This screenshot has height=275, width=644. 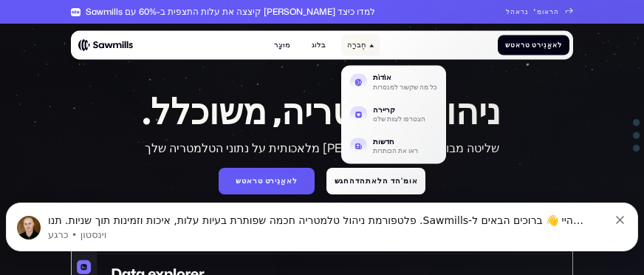 What do you see at coordinates (357, 45) in the screenshot?
I see `font: חֶברָה` at bounding box center [357, 45].